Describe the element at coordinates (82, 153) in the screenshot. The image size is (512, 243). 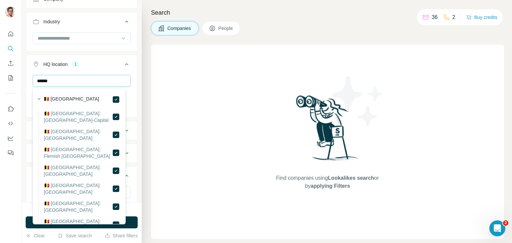
I see `button: Employees (size)` at that location.